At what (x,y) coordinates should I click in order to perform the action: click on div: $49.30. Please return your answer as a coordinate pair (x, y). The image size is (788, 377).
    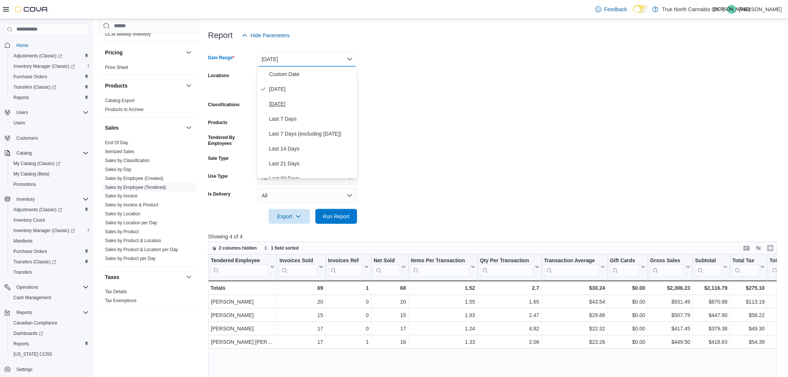
    Looking at the image, I should click on (749, 329).